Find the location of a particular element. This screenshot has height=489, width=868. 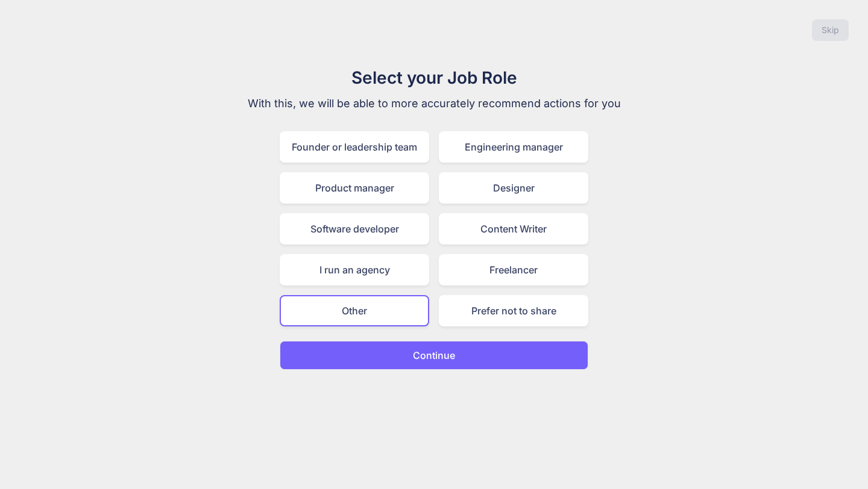

div: Software developer is located at coordinates (355, 229).